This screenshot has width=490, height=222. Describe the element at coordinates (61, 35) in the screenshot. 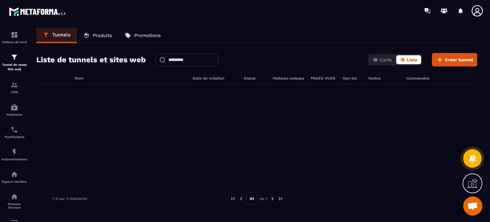

I see `p: Tunnels` at that location.